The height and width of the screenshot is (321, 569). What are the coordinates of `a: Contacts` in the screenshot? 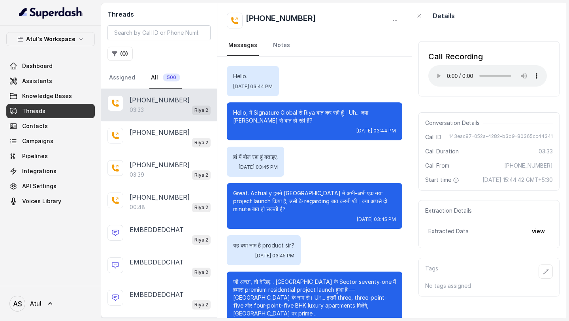 It's located at (51, 126).